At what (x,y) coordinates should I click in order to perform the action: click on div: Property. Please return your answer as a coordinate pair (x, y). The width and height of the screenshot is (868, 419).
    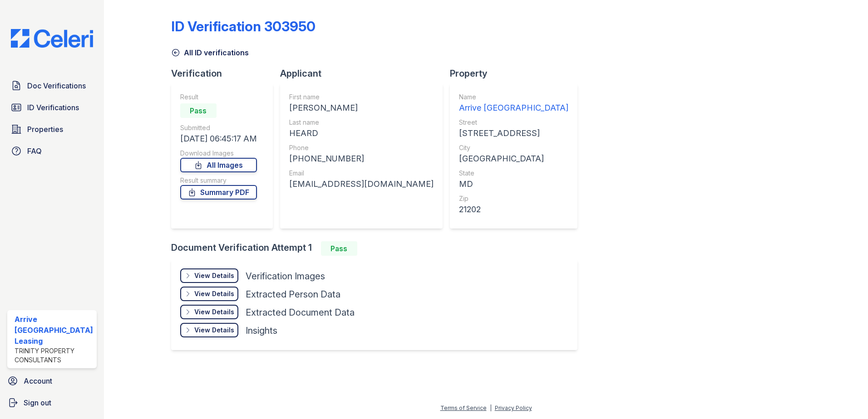
    Looking at the image, I should click on (517, 73).